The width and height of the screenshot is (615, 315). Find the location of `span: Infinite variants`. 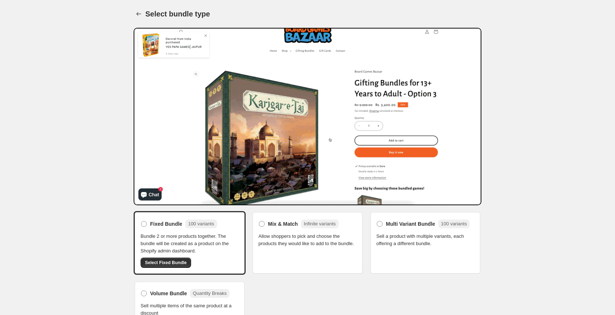

span: Infinite variants is located at coordinates (319, 224).